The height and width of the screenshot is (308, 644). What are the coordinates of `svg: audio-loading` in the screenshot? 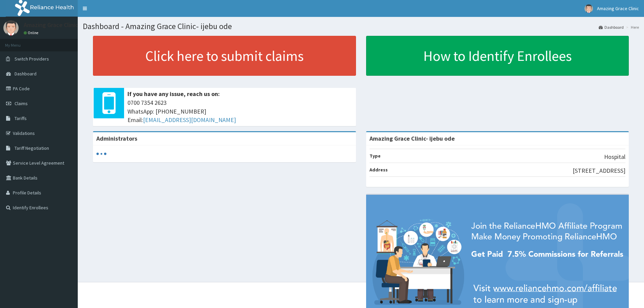 It's located at (101, 154).